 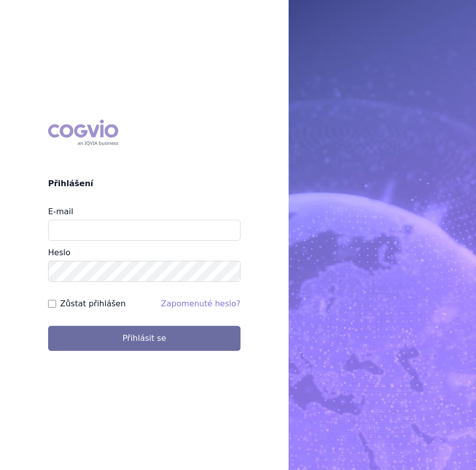 I want to click on a: Zapomenuté heslo?, so click(x=200, y=304).